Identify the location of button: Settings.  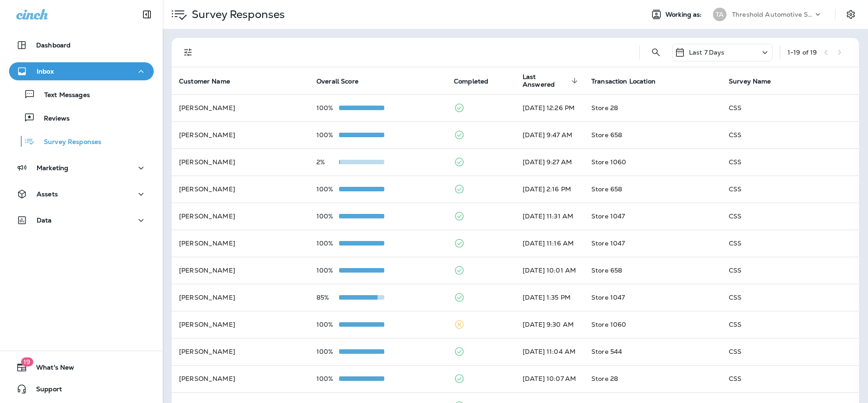
(850, 14).